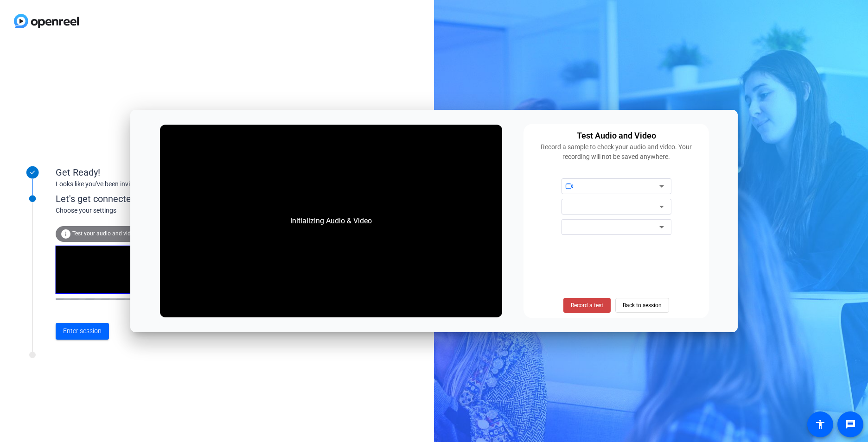 Image resolution: width=868 pixels, height=442 pixels. Describe the element at coordinates (642, 305) in the screenshot. I see `button: Back to session` at that location.